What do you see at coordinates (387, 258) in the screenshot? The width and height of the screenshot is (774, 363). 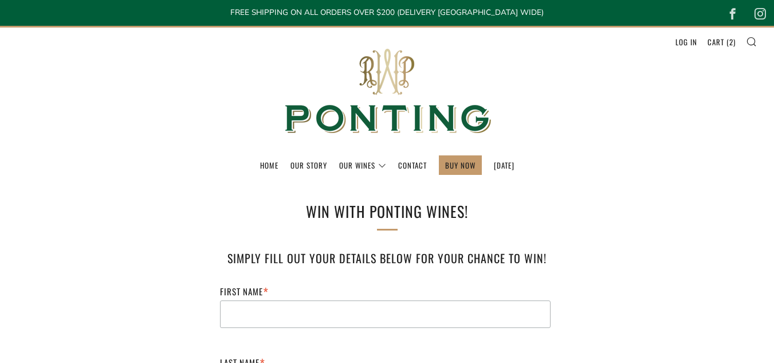 I see `h3: Simply fill out your details below for your chance to win!` at bounding box center [387, 258].